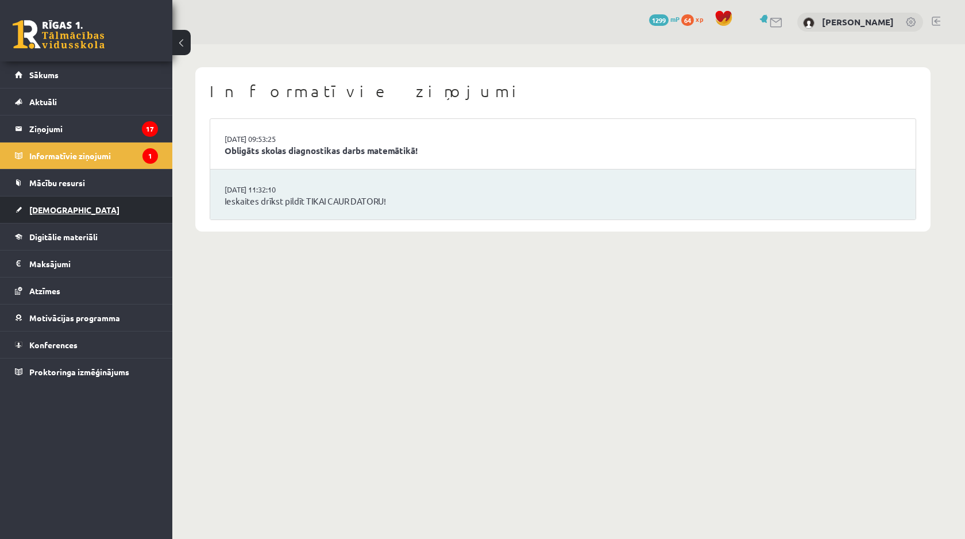 This screenshot has height=539, width=965. Describe the element at coordinates (86, 318) in the screenshot. I see `a: Motivācijas programma` at that location.